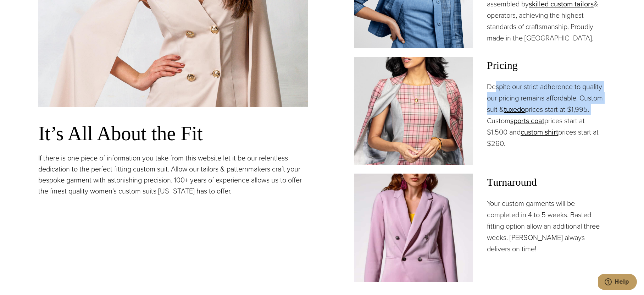  I want to click on a: tuxedo, so click(514, 109).